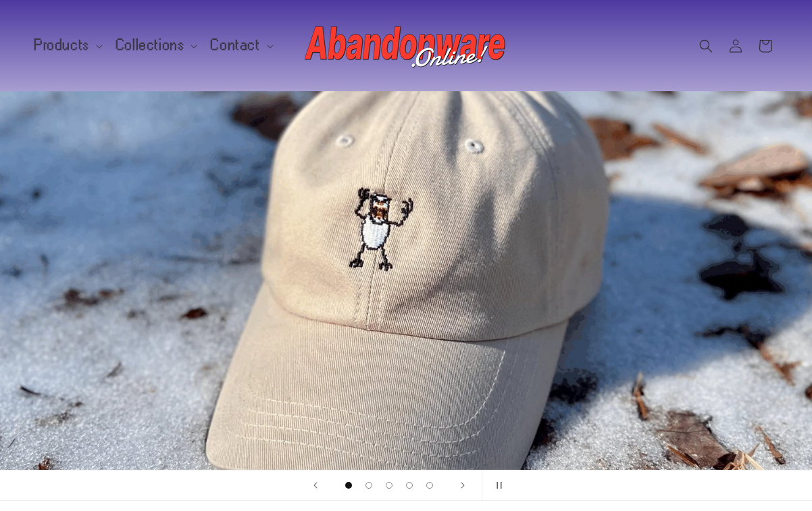 Image resolution: width=812 pixels, height=511 pixels. Describe the element at coordinates (462, 485) in the screenshot. I see `button: Next slide` at that location.